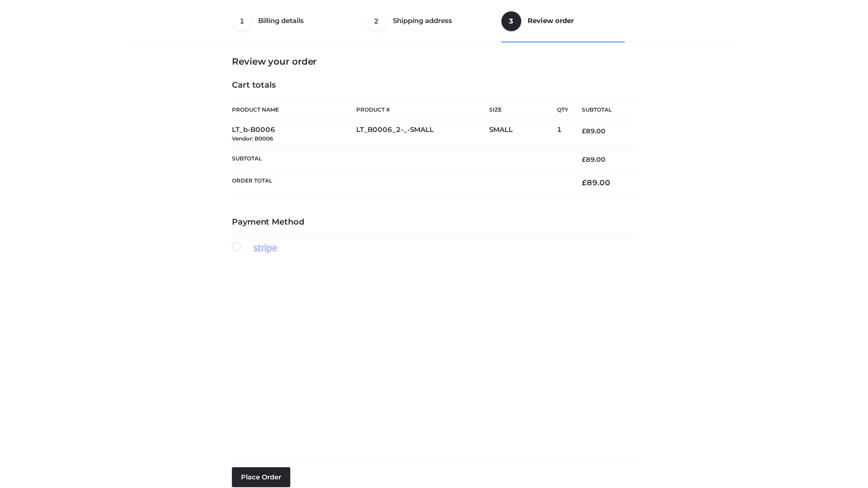 The width and height of the screenshot is (868, 488). I want to click on th: Size, so click(521, 110).